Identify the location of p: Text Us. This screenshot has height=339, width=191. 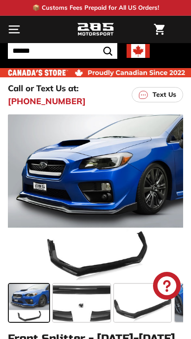
(164, 94).